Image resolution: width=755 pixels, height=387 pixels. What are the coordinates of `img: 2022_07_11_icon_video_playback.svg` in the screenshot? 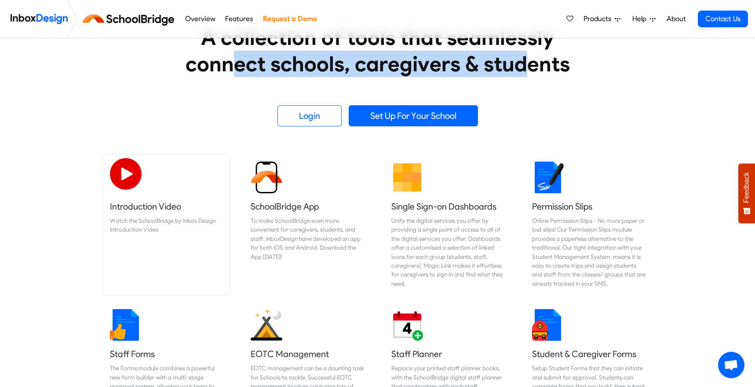 It's located at (126, 174).